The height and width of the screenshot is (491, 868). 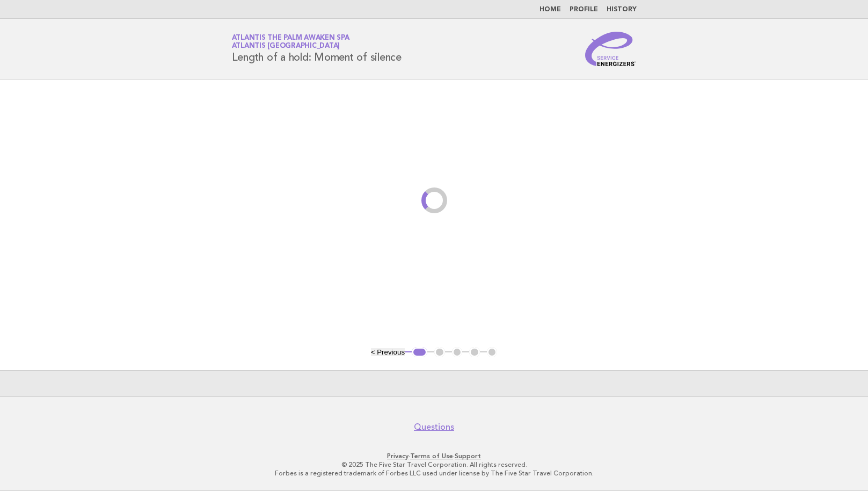 What do you see at coordinates (432, 456) in the screenshot?
I see `a: Terms of Use` at bounding box center [432, 456].